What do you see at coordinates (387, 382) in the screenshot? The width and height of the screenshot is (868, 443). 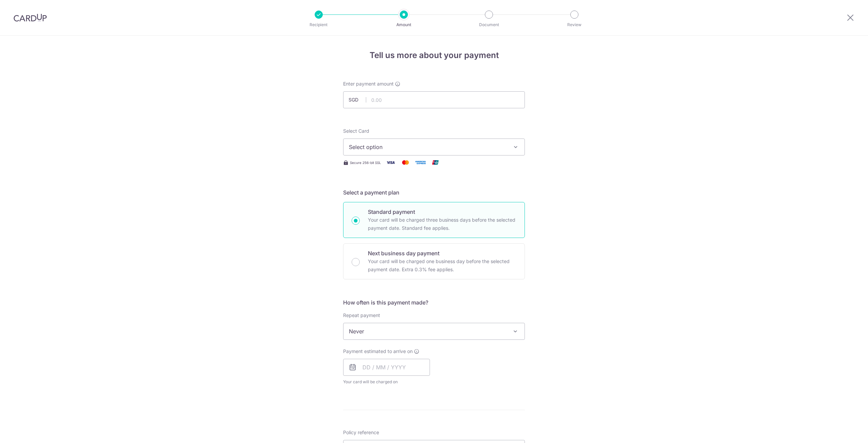 I see `span: Your card will be charged on` at bounding box center [387, 382].